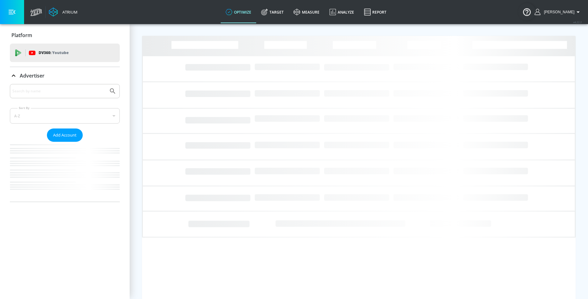  I want to click on a: Analyze, so click(342, 12).